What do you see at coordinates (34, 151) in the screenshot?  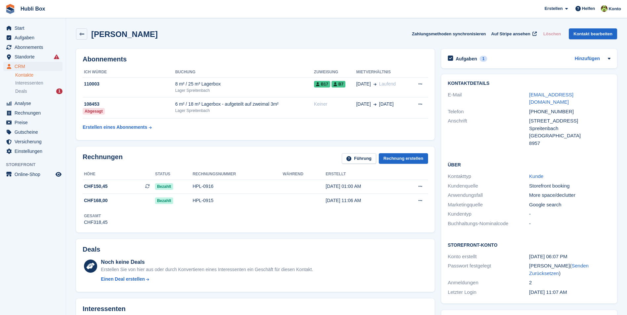 I see `span: Einstellungen` at bounding box center [34, 151].